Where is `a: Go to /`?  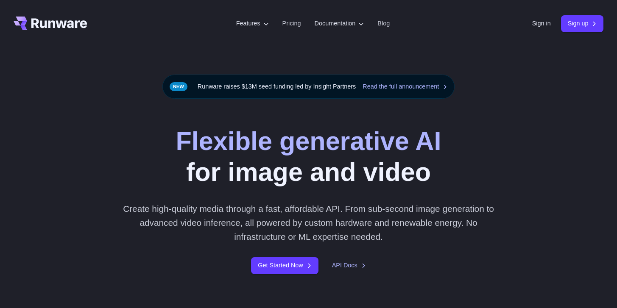 a: Go to / is located at coordinates (50, 23).